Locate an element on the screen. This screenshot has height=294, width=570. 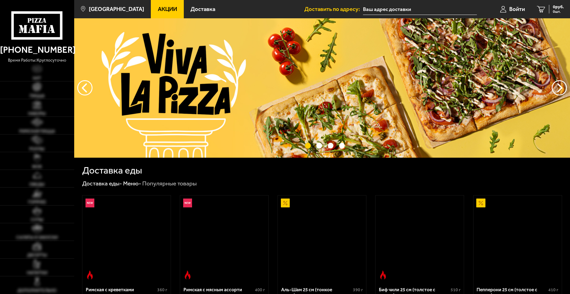
span: Наборы is located at coordinates (37, 114).